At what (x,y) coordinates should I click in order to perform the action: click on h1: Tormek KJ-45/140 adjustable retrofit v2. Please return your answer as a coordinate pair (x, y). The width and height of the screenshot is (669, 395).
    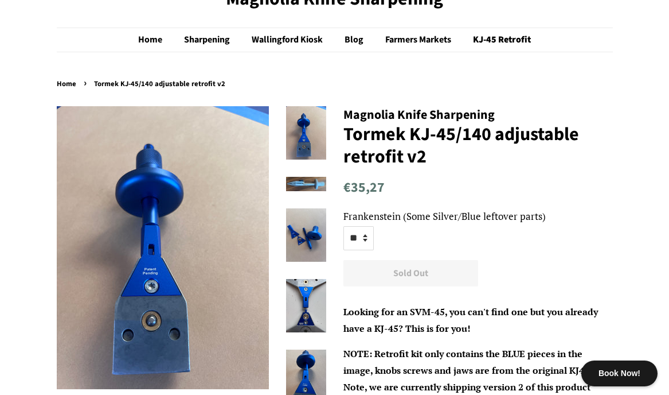
    Looking at the image, I should click on (478, 145).